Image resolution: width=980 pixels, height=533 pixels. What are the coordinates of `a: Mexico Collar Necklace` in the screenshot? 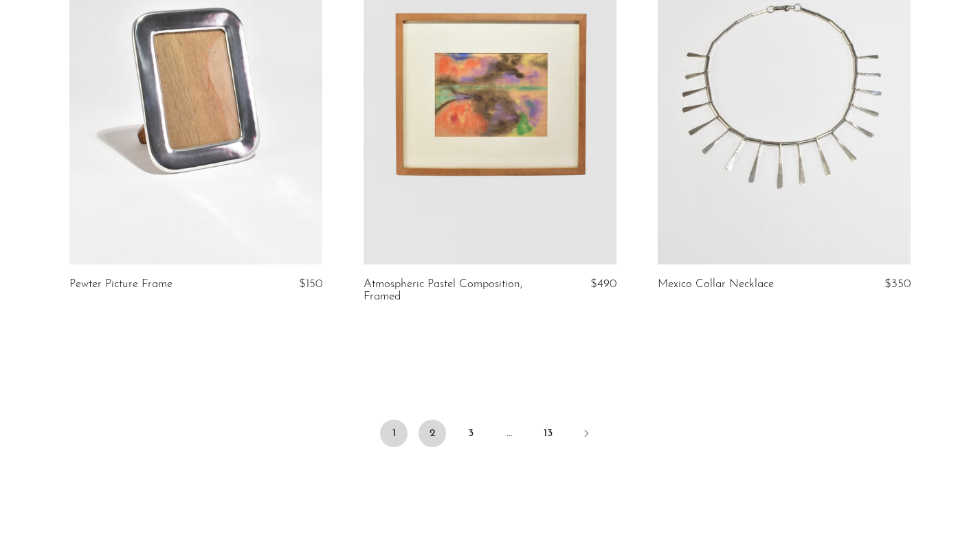 It's located at (715, 284).